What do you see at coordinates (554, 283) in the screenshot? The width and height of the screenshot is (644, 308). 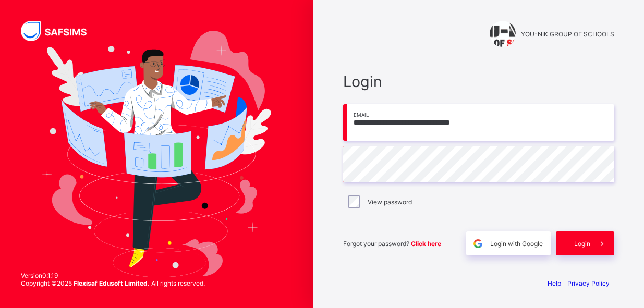 I see `a: Help` at bounding box center [554, 283].